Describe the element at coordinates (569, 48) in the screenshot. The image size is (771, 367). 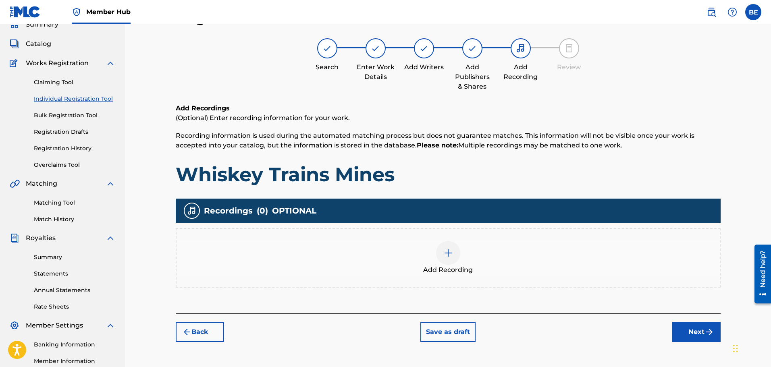
I see `img: step indicator icon for Review` at that location.